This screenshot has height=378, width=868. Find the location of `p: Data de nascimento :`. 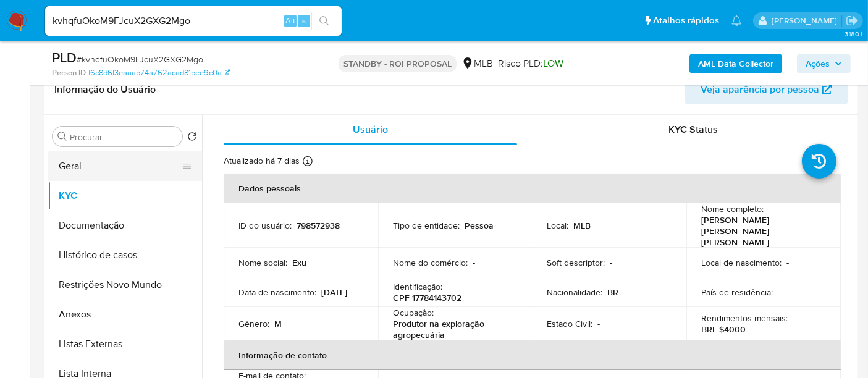

p: Data de nascimento : is located at coordinates (277, 293).